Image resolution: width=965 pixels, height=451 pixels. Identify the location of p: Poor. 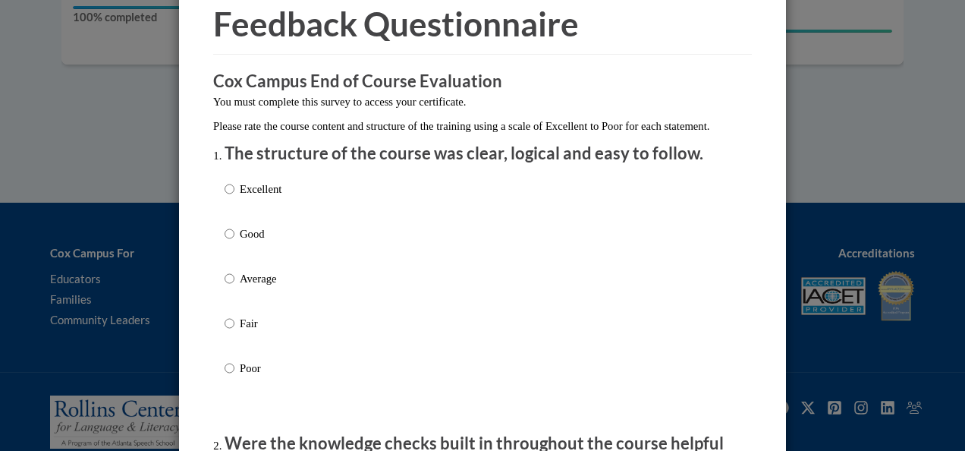
(260, 368).